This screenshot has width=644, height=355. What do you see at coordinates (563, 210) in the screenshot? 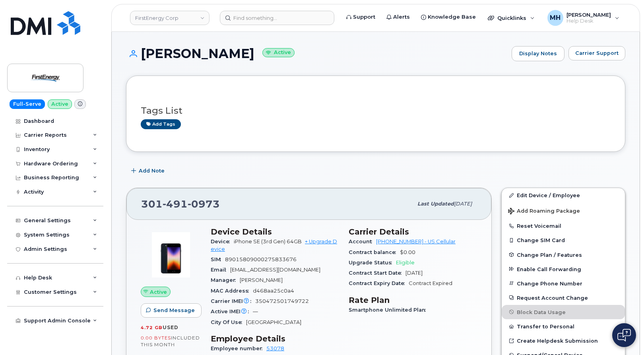
I see `button: Add Roaming Package` at bounding box center [563, 210].